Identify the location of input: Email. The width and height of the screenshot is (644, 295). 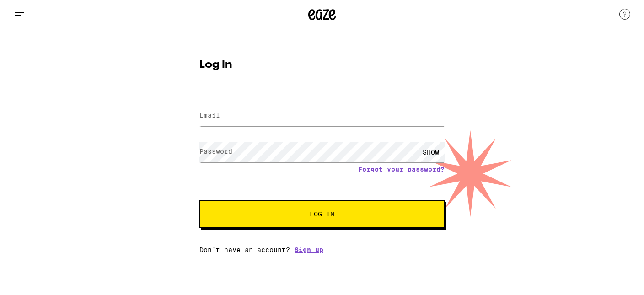
(322, 115).